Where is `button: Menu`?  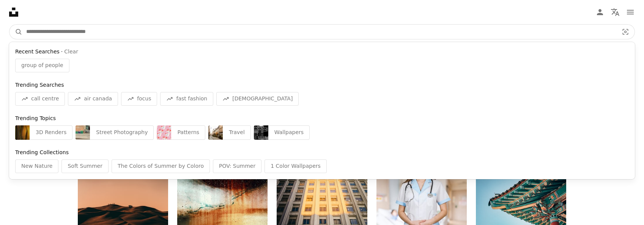 button: Menu is located at coordinates (630, 12).